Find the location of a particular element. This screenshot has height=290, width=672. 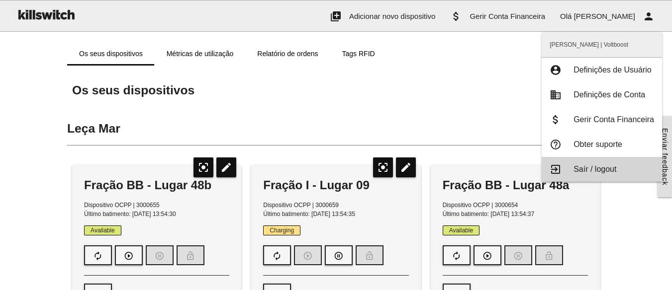

div: Fração BB - Lugar 48a is located at coordinates (515, 185).